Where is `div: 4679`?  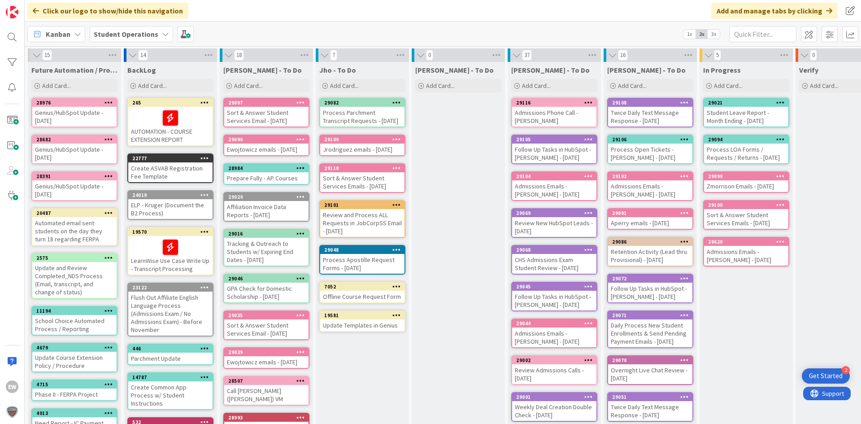
div: 4679 is located at coordinates (74, 348).